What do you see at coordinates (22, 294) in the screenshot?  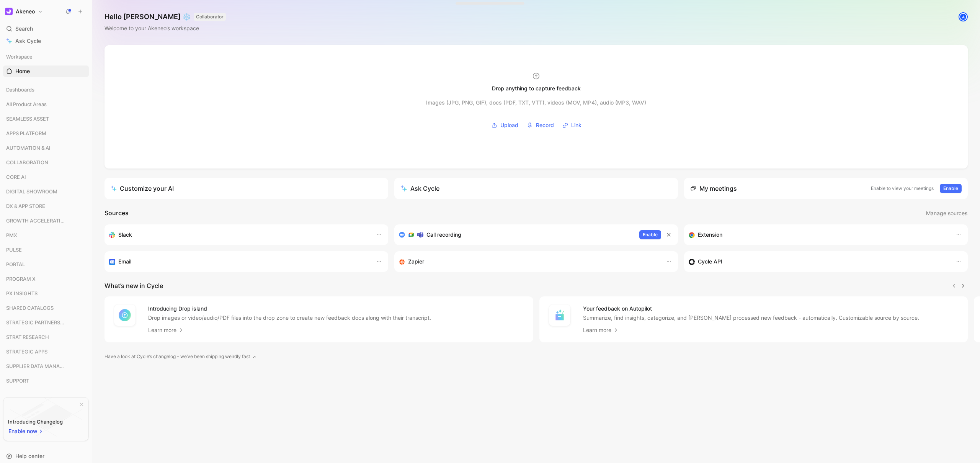 I see `span: PX INSIGHTS` at bounding box center [22, 294].